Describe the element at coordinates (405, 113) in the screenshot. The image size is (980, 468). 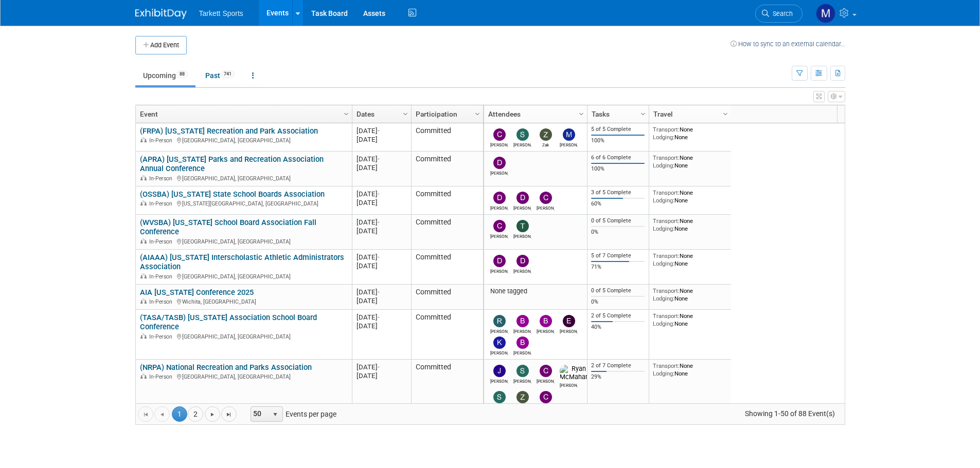
I see `a: Column Settings` at that location.